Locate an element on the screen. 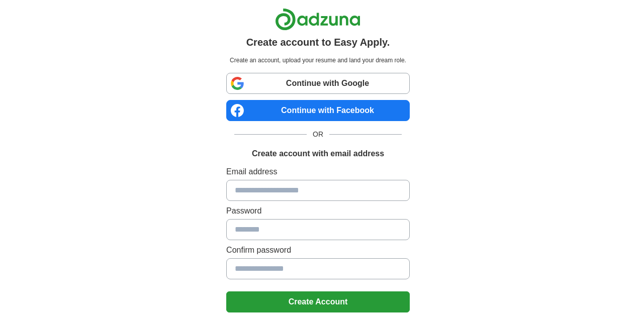 The image size is (636, 317). span: OR is located at coordinates (318, 134).